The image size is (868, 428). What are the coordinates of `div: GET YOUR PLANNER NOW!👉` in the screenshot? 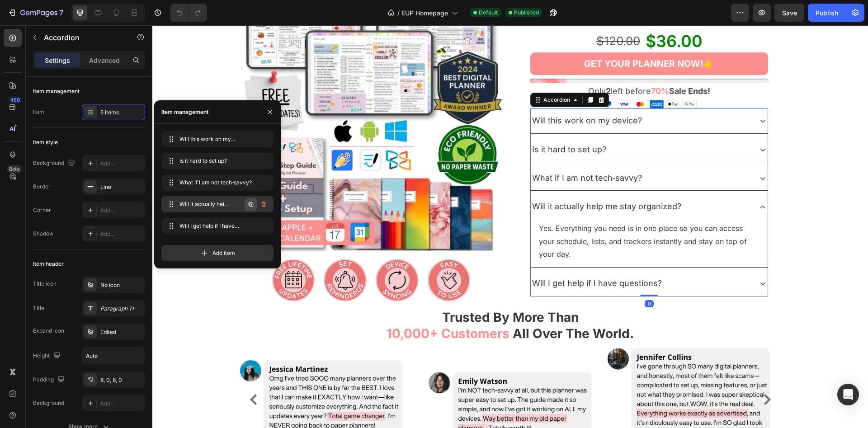 It's located at (497, 38).